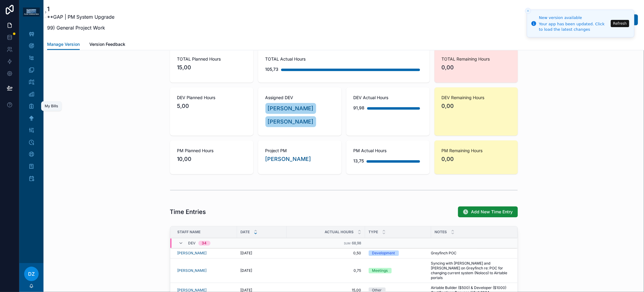 The height and width of the screenshot is (292, 644). What do you see at coordinates (477, 98) in the screenshot?
I see `span: DEV Remaining Hours` at bounding box center [477, 98].